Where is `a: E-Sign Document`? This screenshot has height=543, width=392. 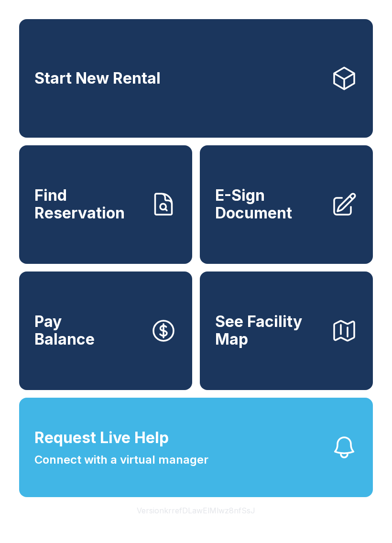 a: E-Sign Document is located at coordinates (286, 205).